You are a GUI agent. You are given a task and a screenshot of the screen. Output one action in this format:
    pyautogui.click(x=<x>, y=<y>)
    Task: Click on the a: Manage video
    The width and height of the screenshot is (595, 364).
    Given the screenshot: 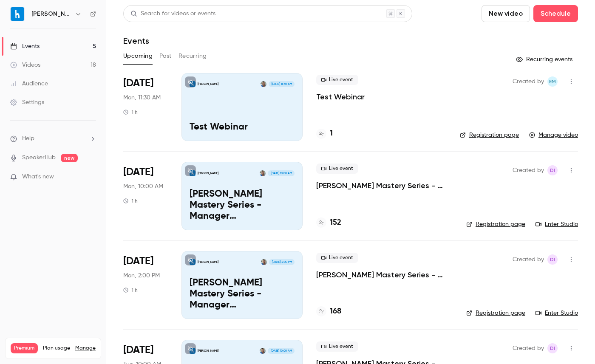 What is the action you would take?
    pyautogui.click(x=553, y=135)
    